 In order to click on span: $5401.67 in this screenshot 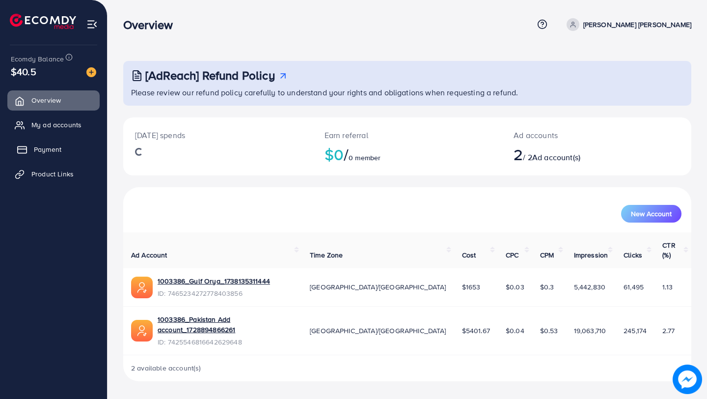, I will do `click(476, 331)`.